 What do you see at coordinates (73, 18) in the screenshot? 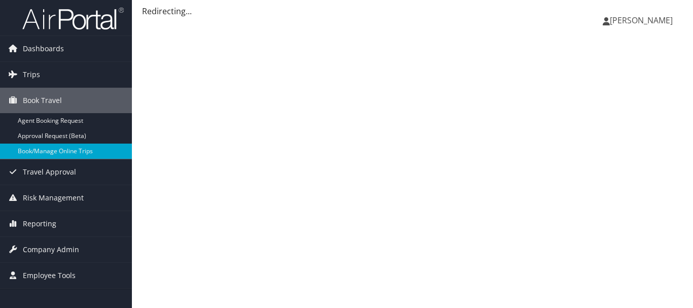
I see `img: airportal-logo.png` at bounding box center [73, 18].